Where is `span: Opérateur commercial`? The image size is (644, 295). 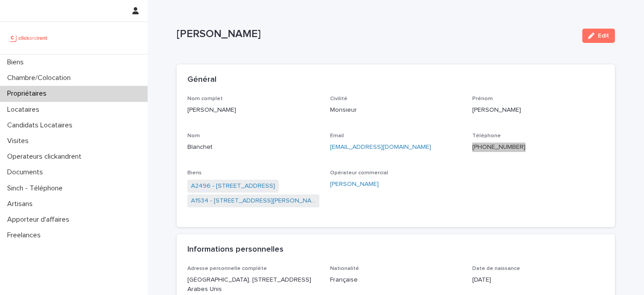
span: Opérateur commercial is located at coordinates (359, 173).